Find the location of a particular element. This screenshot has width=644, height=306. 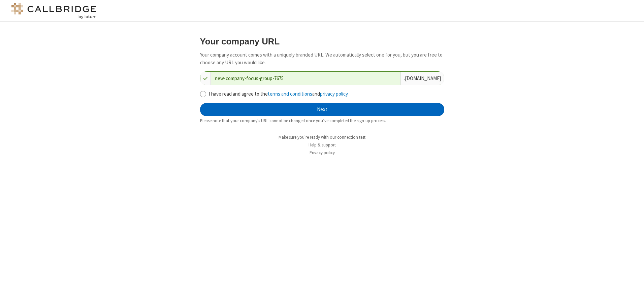

a: Privacy policy is located at coordinates (322, 152).